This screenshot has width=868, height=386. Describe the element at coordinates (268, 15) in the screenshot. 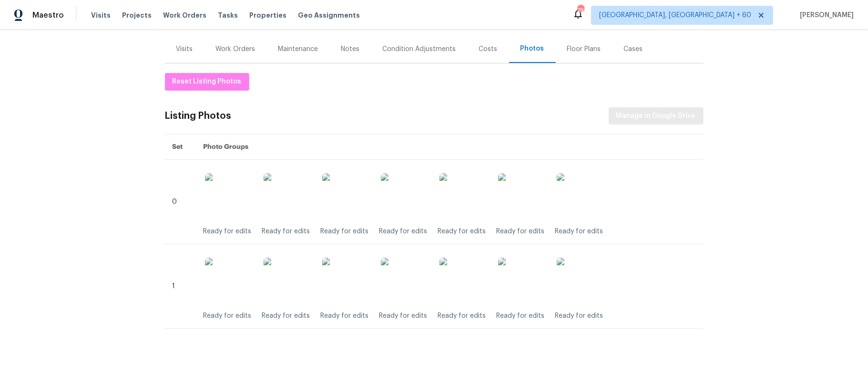

I see `span: Properties` at that location.